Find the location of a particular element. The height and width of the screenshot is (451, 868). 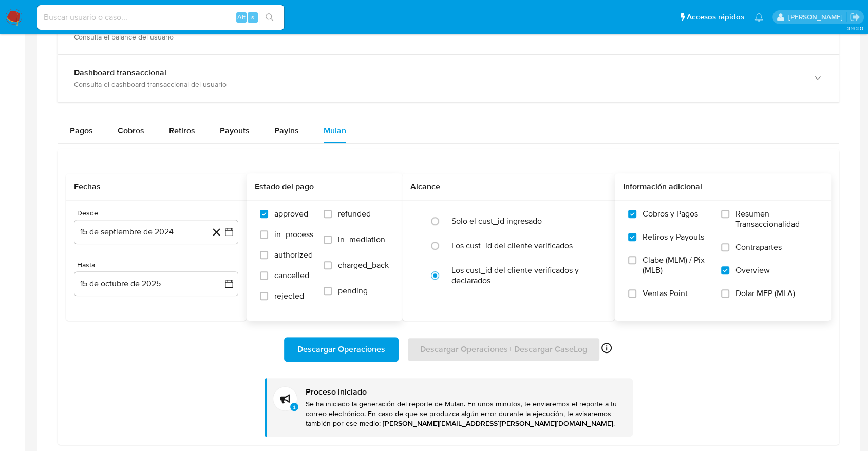

a: Notificaciones is located at coordinates (758, 17).